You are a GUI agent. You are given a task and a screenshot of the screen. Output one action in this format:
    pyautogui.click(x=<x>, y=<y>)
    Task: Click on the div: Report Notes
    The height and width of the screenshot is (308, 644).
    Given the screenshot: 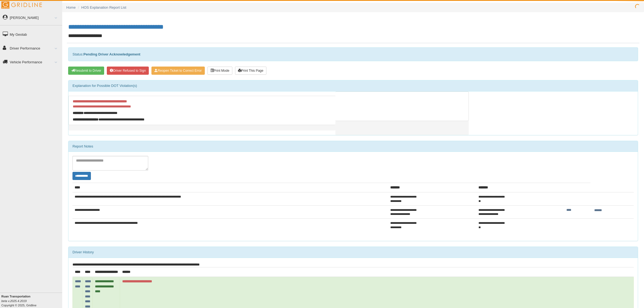 What is the action you would take?
    pyautogui.click(x=353, y=147)
    